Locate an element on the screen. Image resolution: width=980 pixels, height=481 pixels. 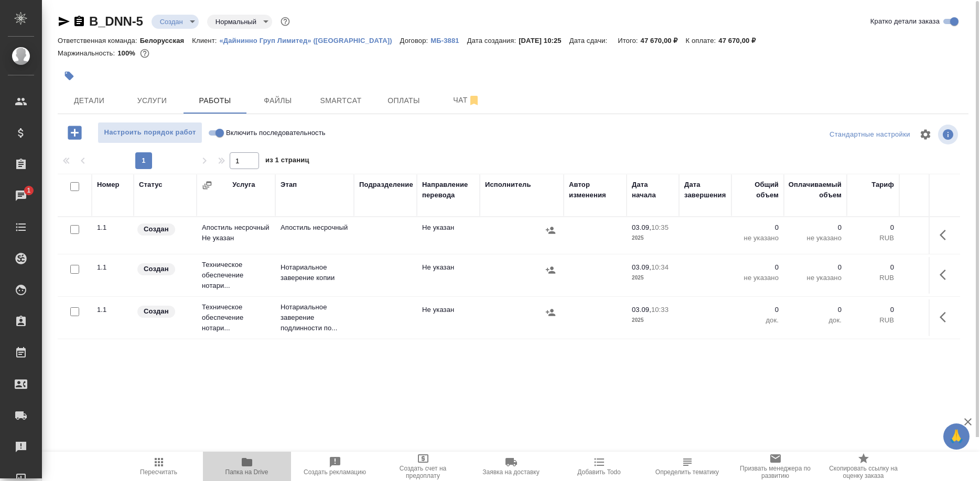
div: Оплачиваемый объем is located at coordinates (815, 190).